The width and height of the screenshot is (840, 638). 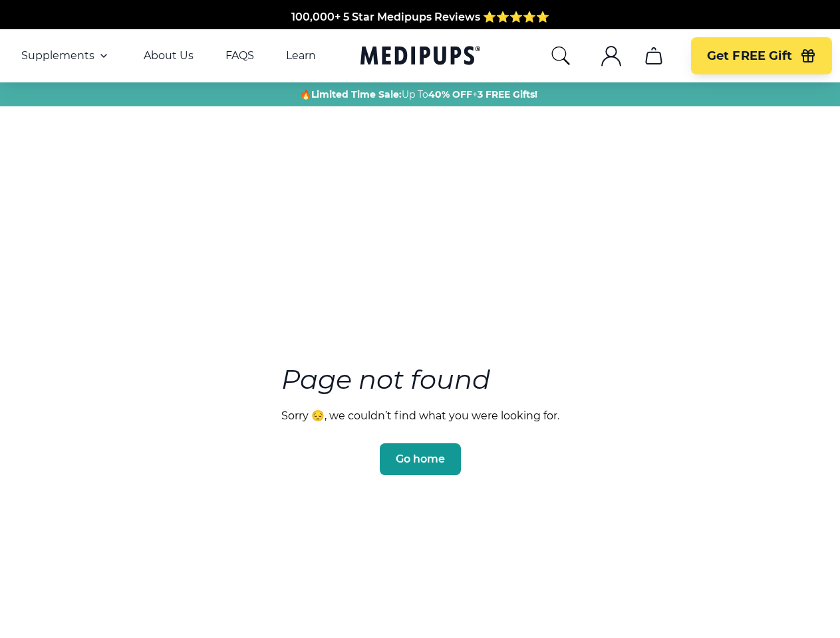 I want to click on button: Get FREE Gift, so click(x=762, y=56).